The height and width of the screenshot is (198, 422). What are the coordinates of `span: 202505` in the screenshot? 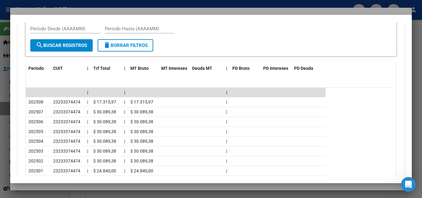 It's located at (36, 132).